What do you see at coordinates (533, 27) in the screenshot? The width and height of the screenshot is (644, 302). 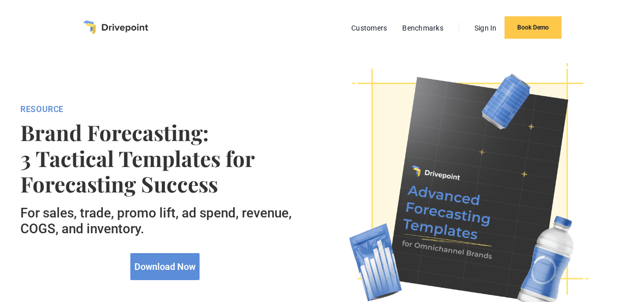 I see `a: Book Demo` at bounding box center [533, 27].